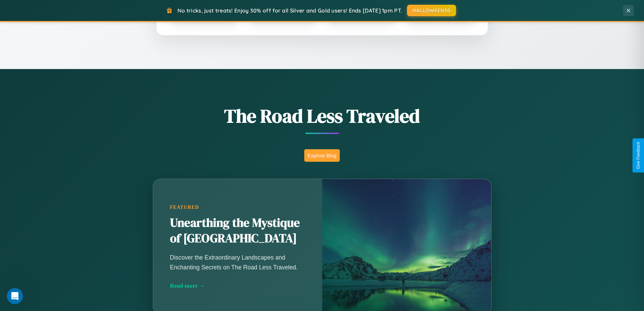 This screenshot has height=311, width=644. Describe the element at coordinates (238, 285) in the screenshot. I see `div: Read more →` at that location.